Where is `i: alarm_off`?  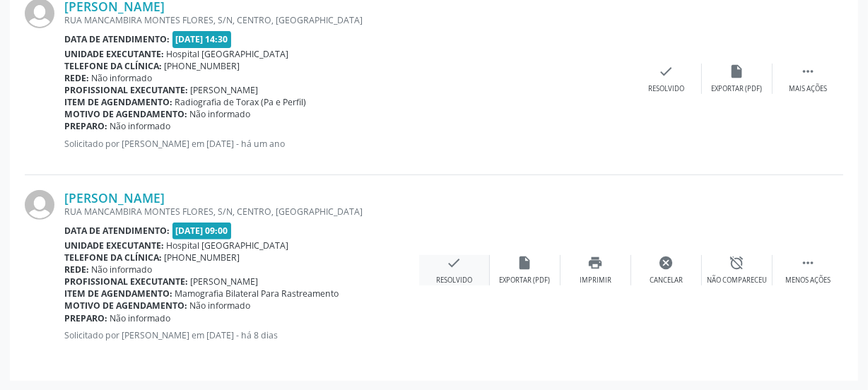 i: alarm_off is located at coordinates (738, 263).